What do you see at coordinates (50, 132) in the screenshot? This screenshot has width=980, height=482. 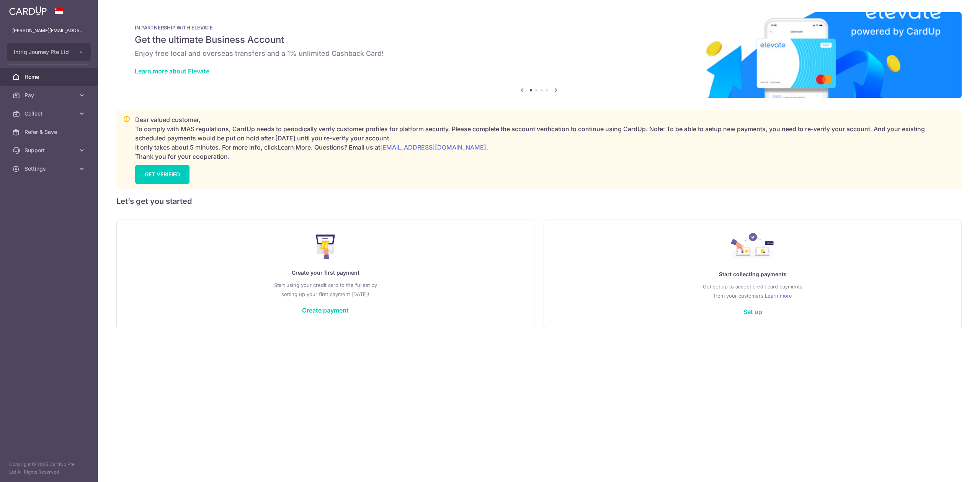 I see `span: Refer & Save` at bounding box center [50, 132].